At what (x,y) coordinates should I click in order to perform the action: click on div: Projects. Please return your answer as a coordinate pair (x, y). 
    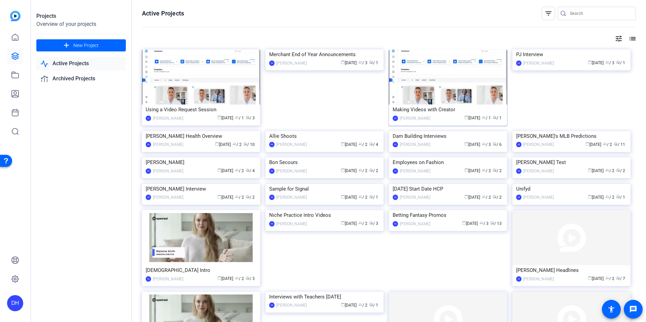
    Looking at the image, I should click on (81, 16).